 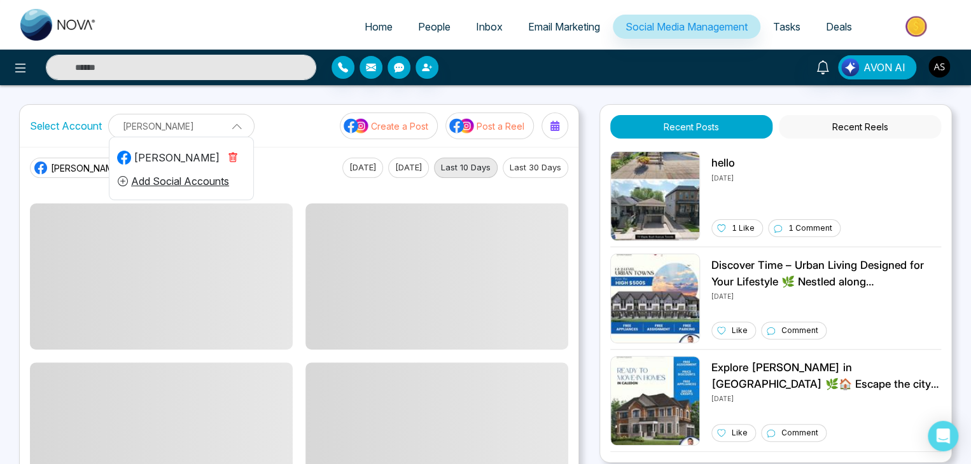 I want to click on span: Email Marketing, so click(x=564, y=27).